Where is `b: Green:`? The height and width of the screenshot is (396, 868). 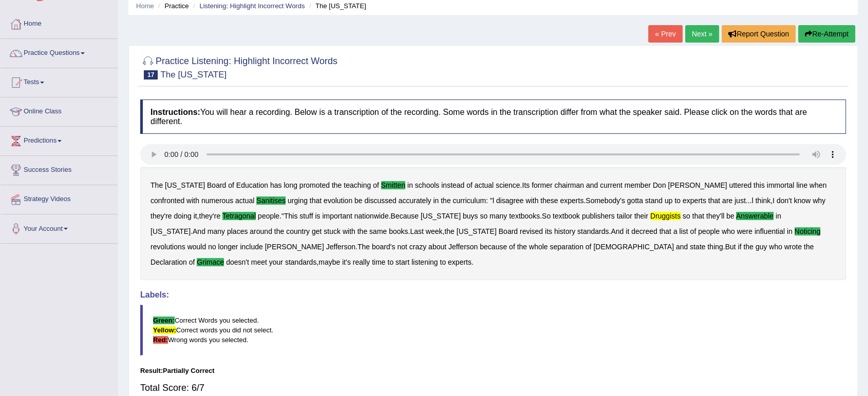
b: Green: is located at coordinates (164, 320).